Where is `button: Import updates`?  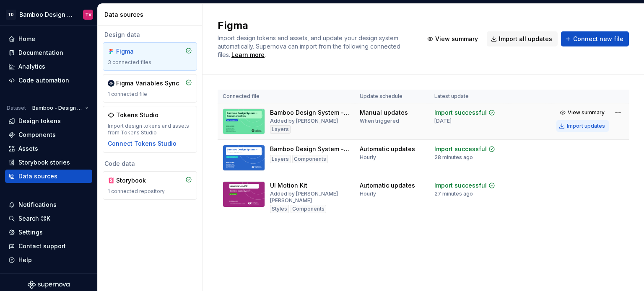
button: Import updates is located at coordinates (582, 126).